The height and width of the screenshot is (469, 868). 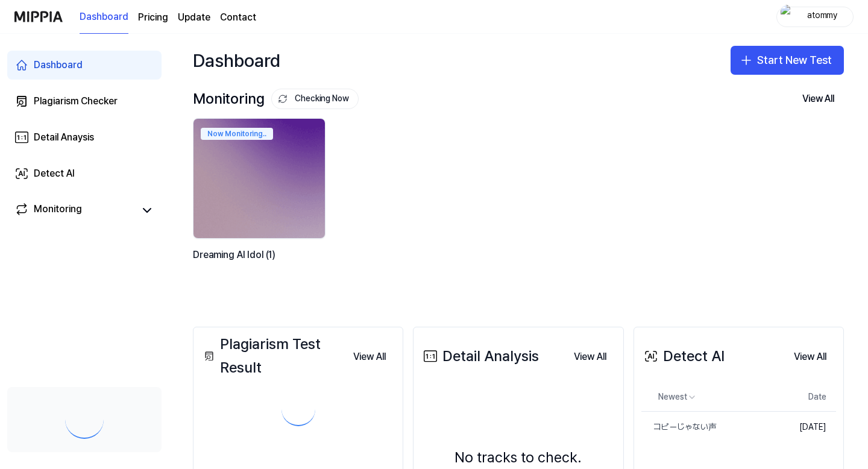 What do you see at coordinates (679, 428) in the screenshot?
I see `div: コピーじゃない声` at bounding box center [679, 428].